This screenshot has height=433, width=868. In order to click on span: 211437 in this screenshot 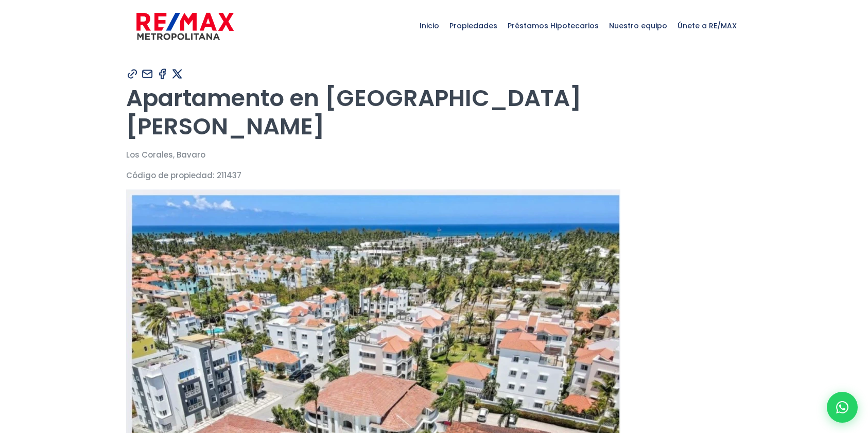, I will do `click(229, 175)`.